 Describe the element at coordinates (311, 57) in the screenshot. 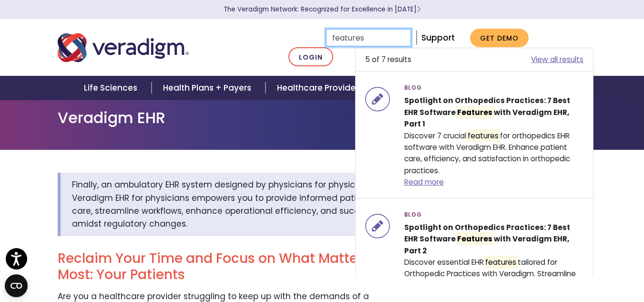

I see `a: Login` at that location.